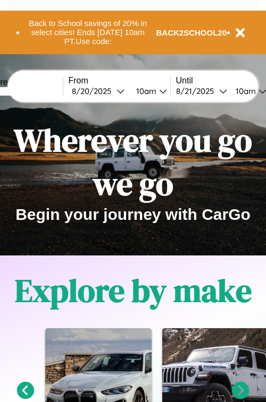  I want to click on div: 8 / 21 / 2025, so click(197, 91).